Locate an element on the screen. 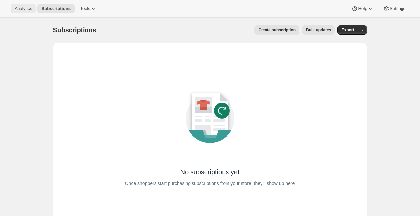 This screenshot has width=420, height=216. span: Bulk updates is located at coordinates (318, 30).